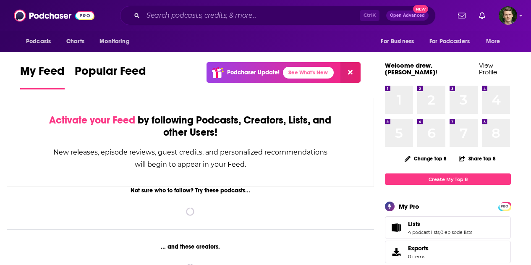 The image size is (531, 265). What do you see at coordinates (408, 16) in the screenshot?
I see `span: Open Advanced` at bounding box center [408, 16].